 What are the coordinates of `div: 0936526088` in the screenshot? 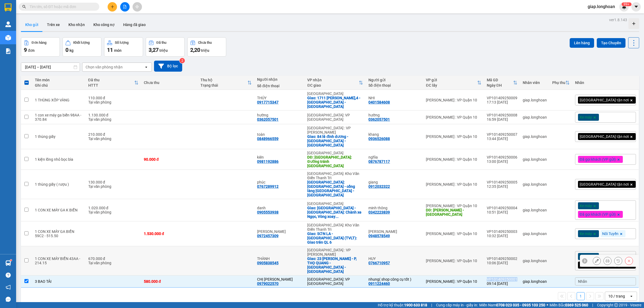 It's located at (379, 138).